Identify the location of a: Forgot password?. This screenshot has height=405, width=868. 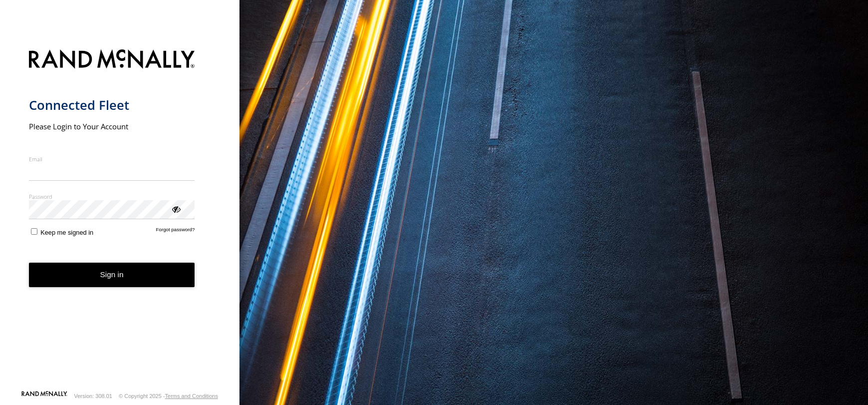
(176, 231).